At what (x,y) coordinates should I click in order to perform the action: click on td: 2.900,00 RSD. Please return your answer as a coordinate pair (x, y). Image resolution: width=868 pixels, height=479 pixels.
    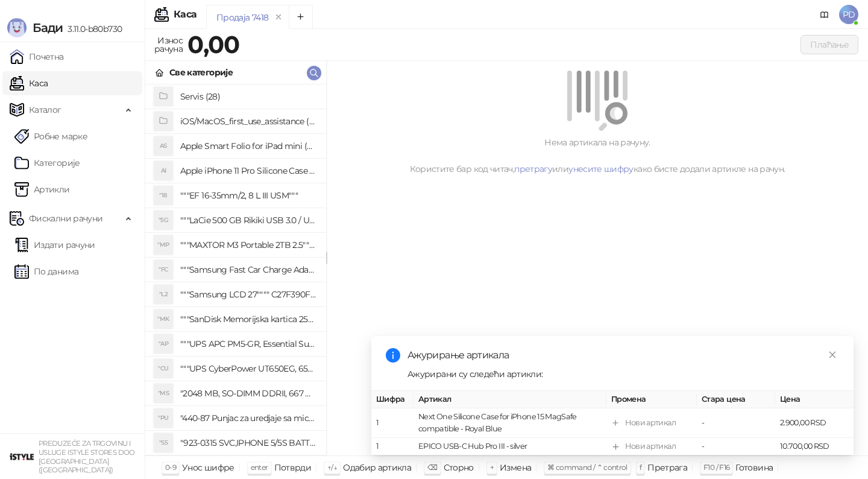
    Looking at the image, I should click on (814, 423).